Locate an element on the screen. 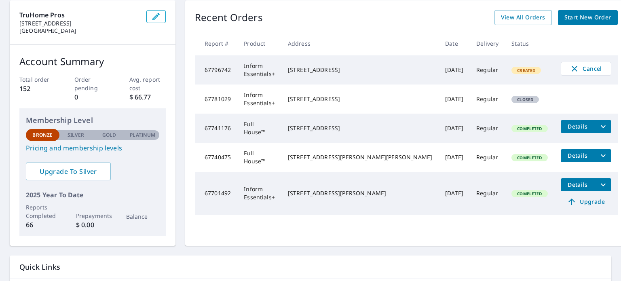  th: Product is located at coordinates (259, 43).